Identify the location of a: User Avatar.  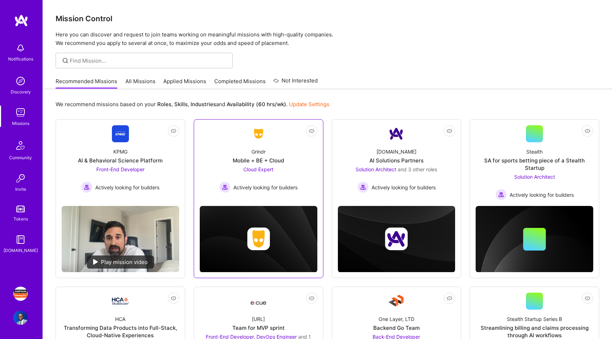
(21, 318).